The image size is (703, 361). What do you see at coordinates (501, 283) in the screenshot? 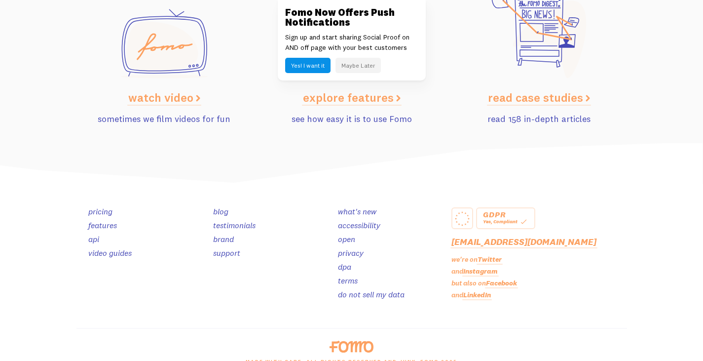
I see `a: Facebook` at bounding box center [501, 283].